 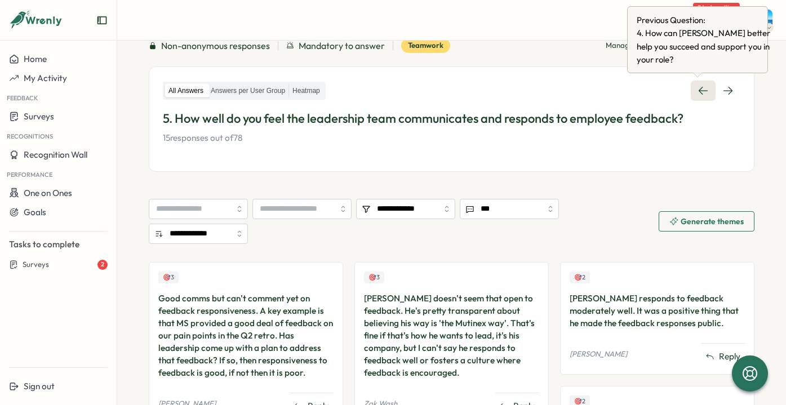 What do you see at coordinates (248, 91) in the screenshot?
I see `label: Answers per User Group` at bounding box center [248, 91].